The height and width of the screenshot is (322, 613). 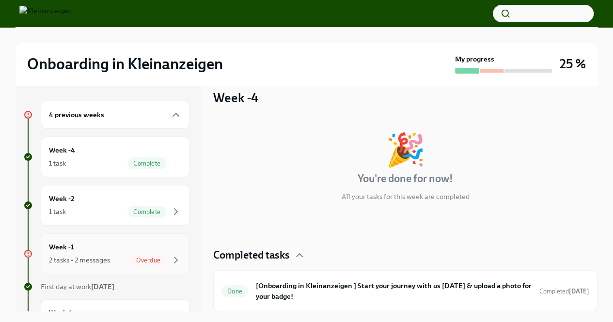 I want to click on h4: You're done for now!, so click(x=405, y=179).